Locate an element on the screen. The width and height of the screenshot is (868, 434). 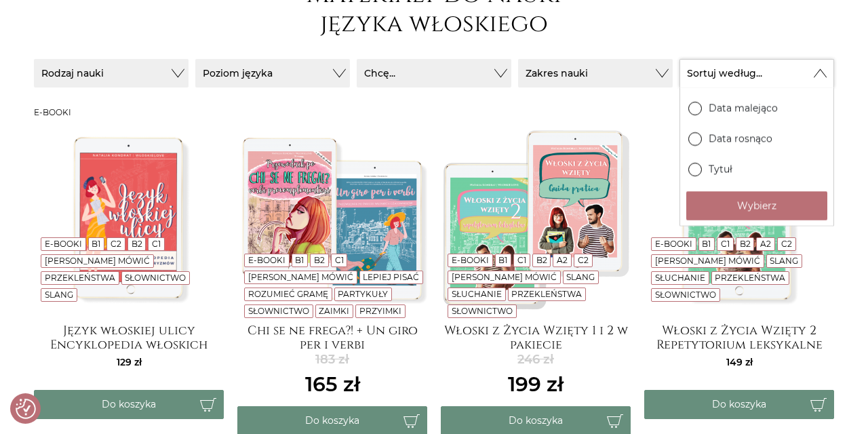
button: Wybierz is located at coordinates (757, 206).